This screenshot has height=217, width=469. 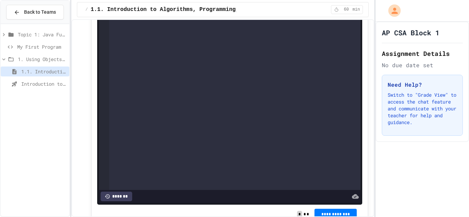 I want to click on h3: Need Help?, so click(x=422, y=85).